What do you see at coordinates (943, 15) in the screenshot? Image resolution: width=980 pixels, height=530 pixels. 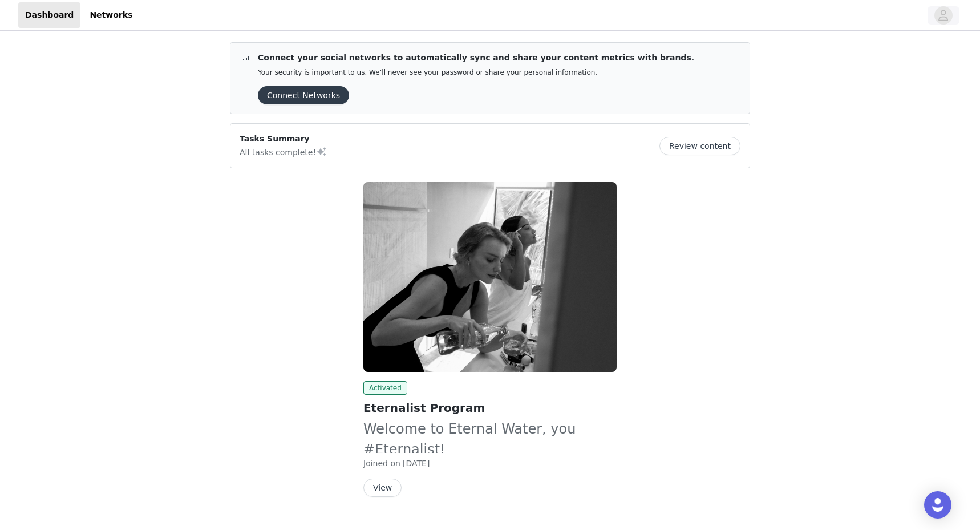 I see `div: avatar` at bounding box center [943, 15].